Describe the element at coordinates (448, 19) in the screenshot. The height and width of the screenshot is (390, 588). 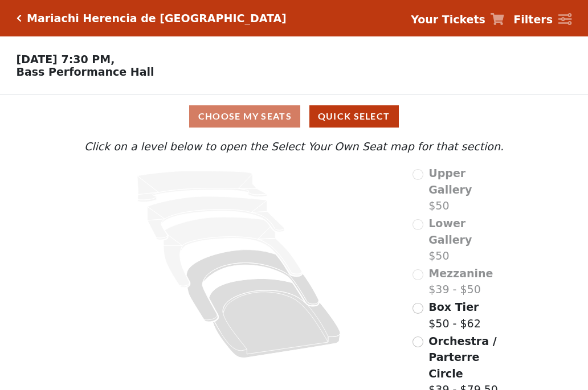
I see `strong: Your Tickets` at that location.